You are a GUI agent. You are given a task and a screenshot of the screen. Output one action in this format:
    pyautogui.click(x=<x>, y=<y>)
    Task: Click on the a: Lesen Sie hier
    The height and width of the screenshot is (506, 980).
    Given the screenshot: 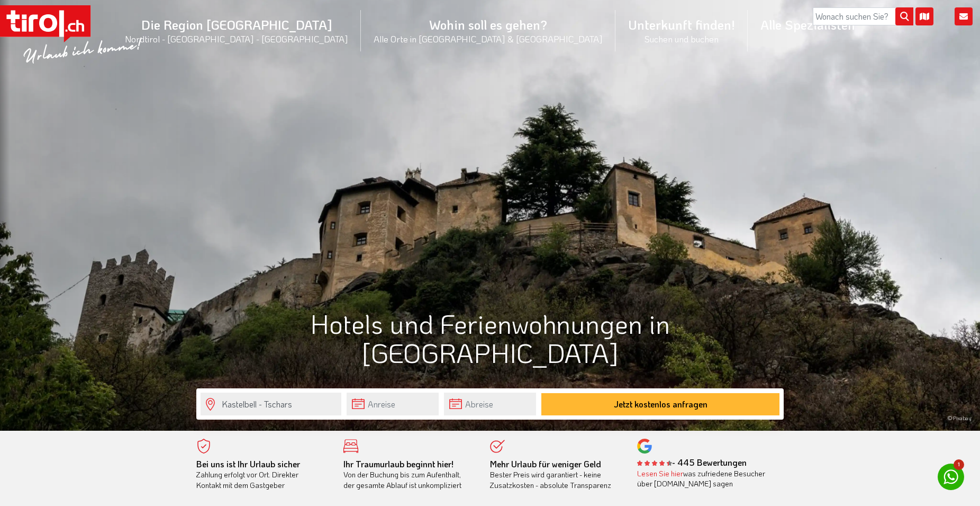 What is the action you would take?
    pyautogui.click(x=660, y=473)
    